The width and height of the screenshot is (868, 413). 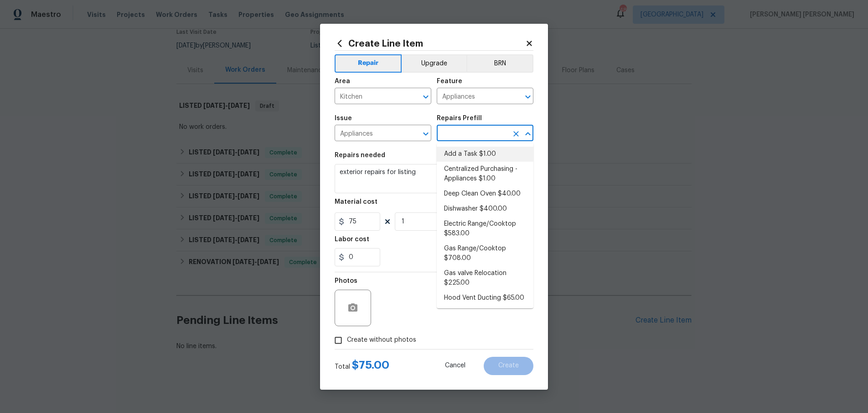 What do you see at coordinates (508, 365) in the screenshot?
I see `span: Create` at bounding box center [508, 365].